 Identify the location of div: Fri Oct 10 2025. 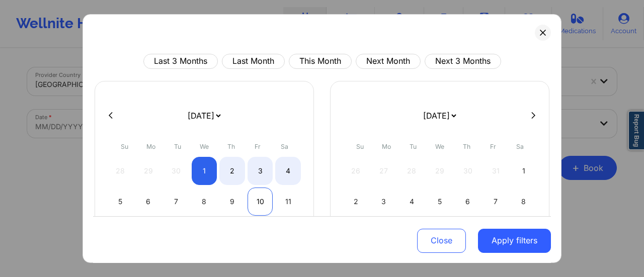
(260, 201).